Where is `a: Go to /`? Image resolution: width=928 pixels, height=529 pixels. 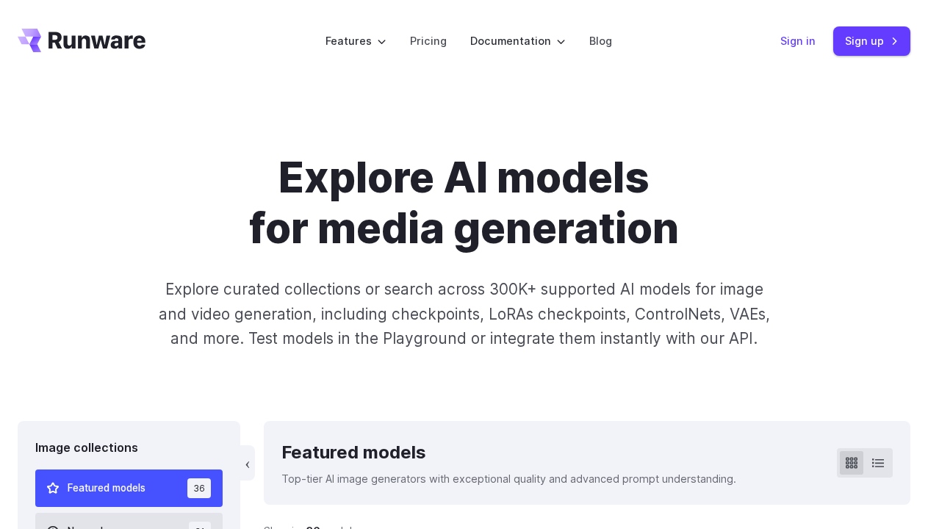 a: Go to / is located at coordinates (82, 40).